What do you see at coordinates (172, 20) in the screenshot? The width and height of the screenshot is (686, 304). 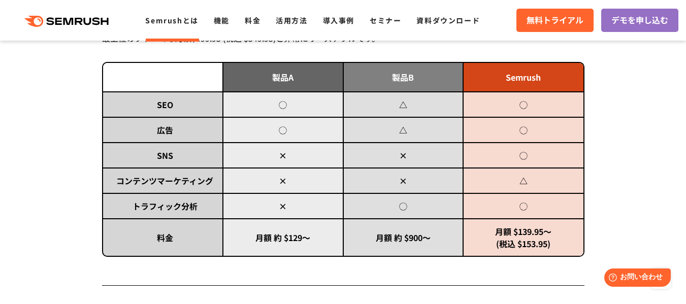 I see `a: Semrushとは` at bounding box center [172, 20].